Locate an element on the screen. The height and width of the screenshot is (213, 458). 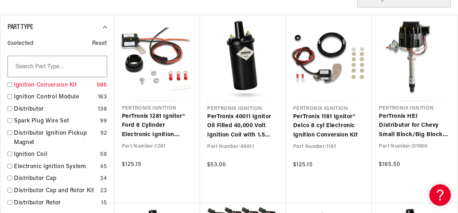
div: 92 is located at coordinates (104, 133).